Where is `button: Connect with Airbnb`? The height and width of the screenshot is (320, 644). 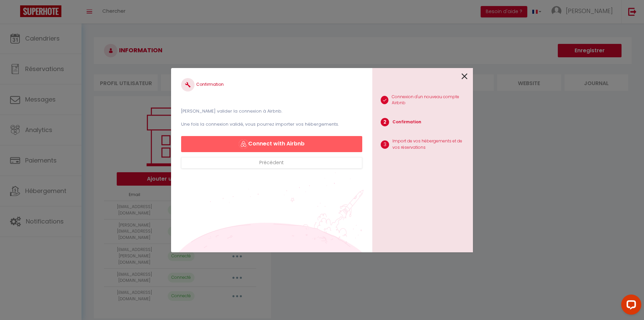 button: Connect with Airbnb is located at coordinates (272, 144).